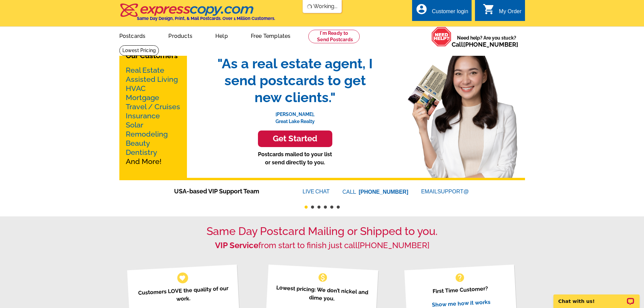  I want to click on a: shopping_cart My Order, so click(502, 11).